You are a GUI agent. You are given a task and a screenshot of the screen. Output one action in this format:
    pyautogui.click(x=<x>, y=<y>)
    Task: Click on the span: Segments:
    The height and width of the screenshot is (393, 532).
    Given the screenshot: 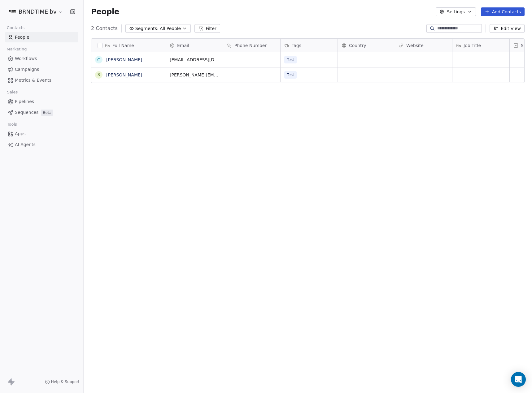 What is the action you would take?
    pyautogui.click(x=147, y=29)
    